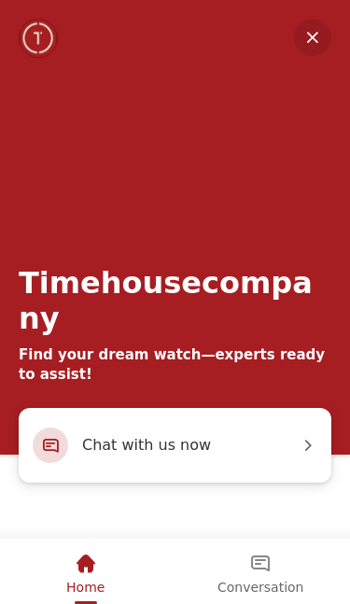 Image resolution: width=350 pixels, height=604 pixels. What do you see at coordinates (175, 301) in the screenshot?
I see `div: Timehousecompany` at bounding box center [175, 301].